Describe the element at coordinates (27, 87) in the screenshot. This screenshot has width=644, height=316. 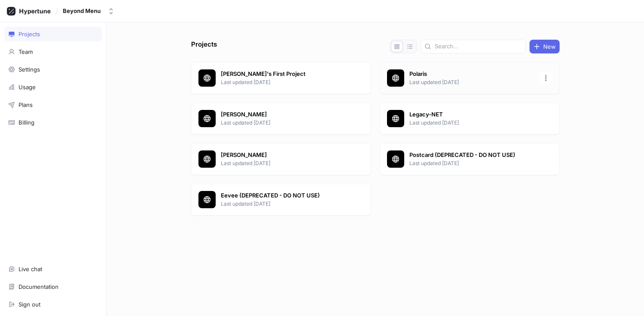
I see `div: Usage` at that location.